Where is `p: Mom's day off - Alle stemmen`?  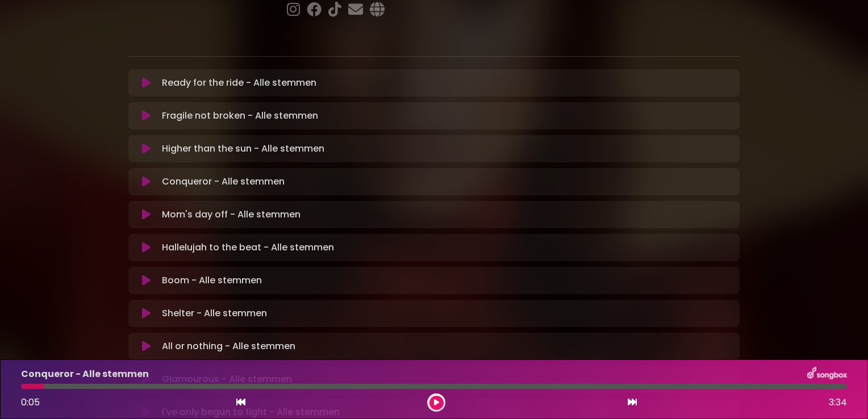 p: Mom's day off - Alle stemmen is located at coordinates (232, 215).